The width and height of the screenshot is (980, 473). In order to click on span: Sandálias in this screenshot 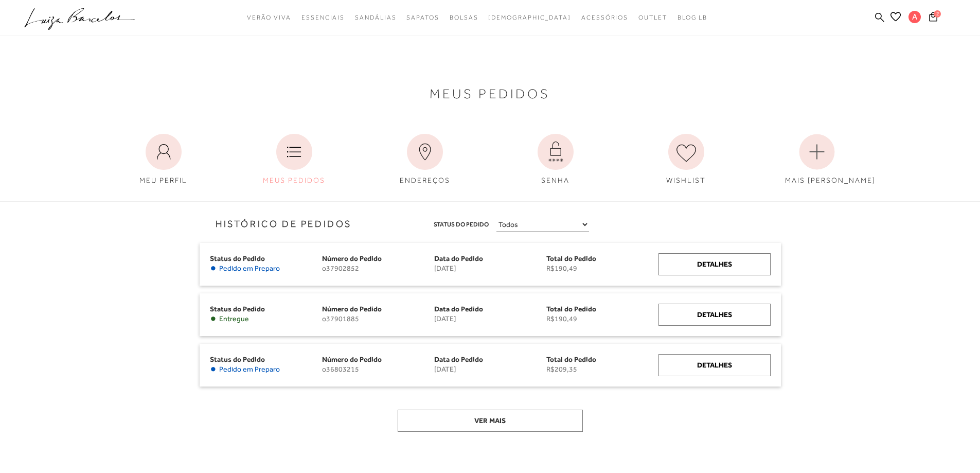, I will do `click(375, 17)`.